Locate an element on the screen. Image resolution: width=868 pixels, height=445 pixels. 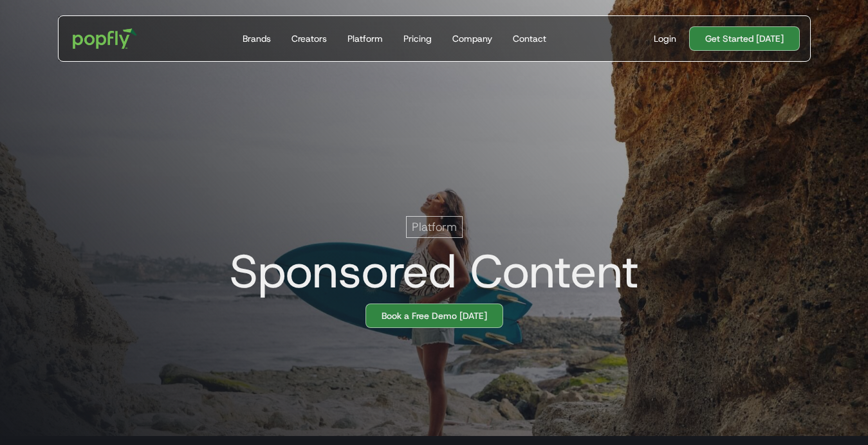
p: Platform is located at coordinates (434, 227).